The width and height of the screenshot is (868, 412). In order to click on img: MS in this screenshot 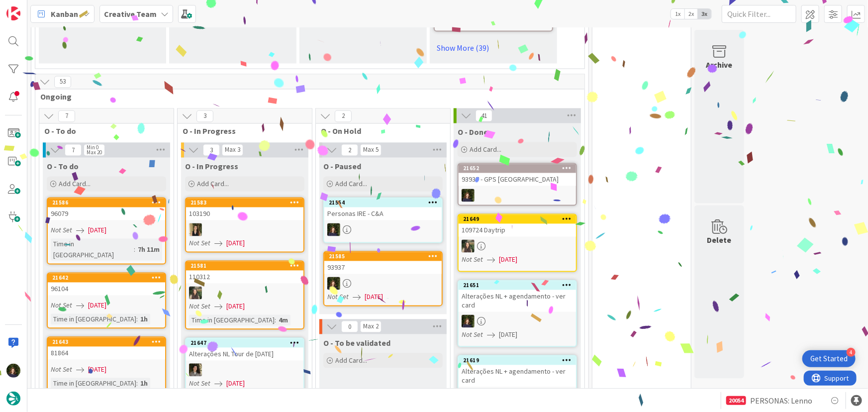, I will do `click(195, 370)`.